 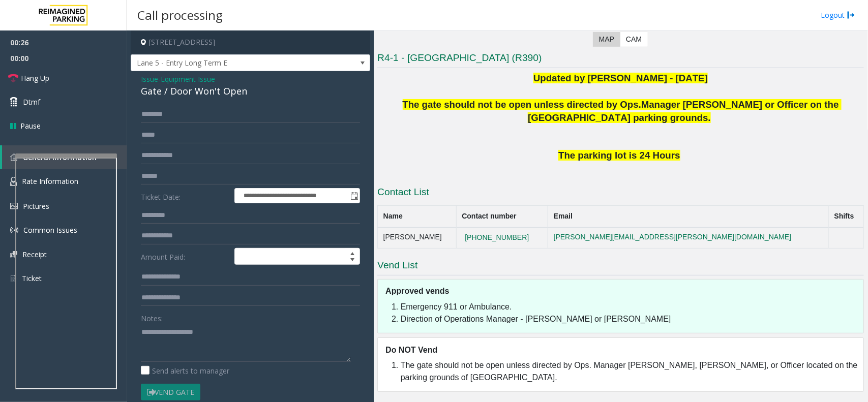 I want to click on h3: Call processing, so click(x=180, y=15).